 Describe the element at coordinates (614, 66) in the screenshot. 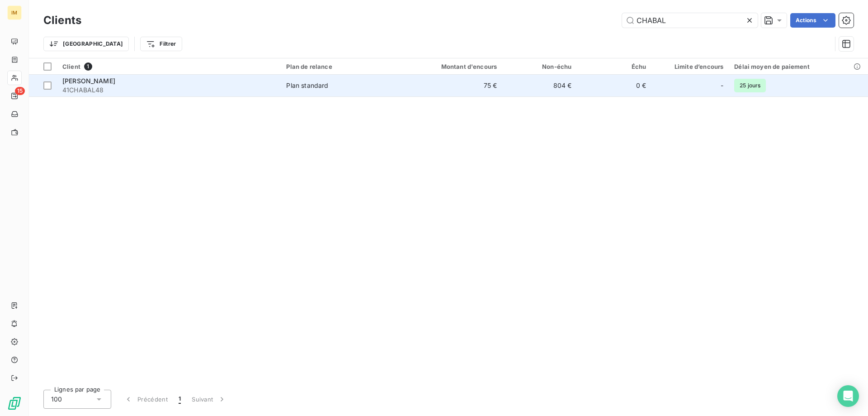

I see `div: Échu` at that location.